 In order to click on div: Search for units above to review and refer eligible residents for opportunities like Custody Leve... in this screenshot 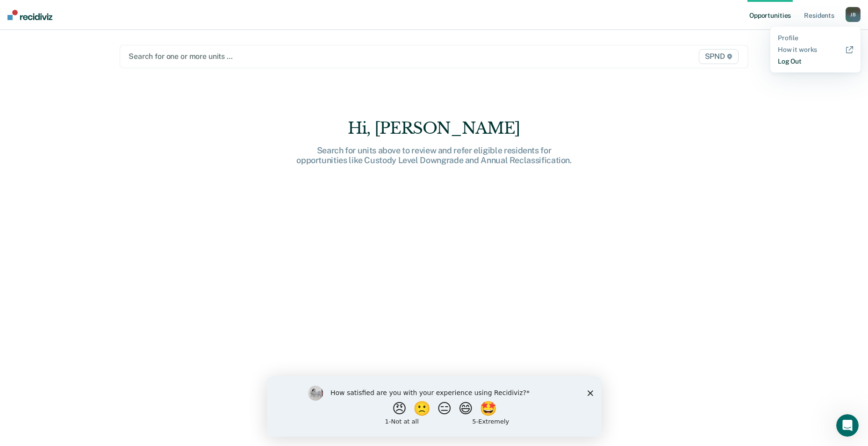, I will do `click(434, 155)`.